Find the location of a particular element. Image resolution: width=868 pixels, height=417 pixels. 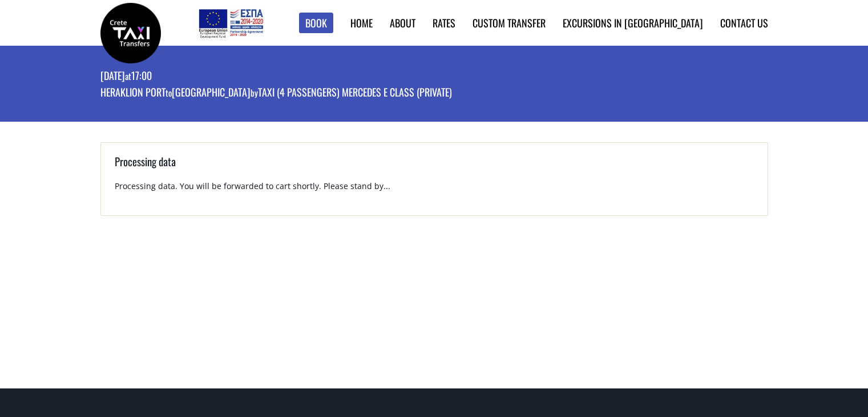

h3: Processing data is located at coordinates (434, 167).